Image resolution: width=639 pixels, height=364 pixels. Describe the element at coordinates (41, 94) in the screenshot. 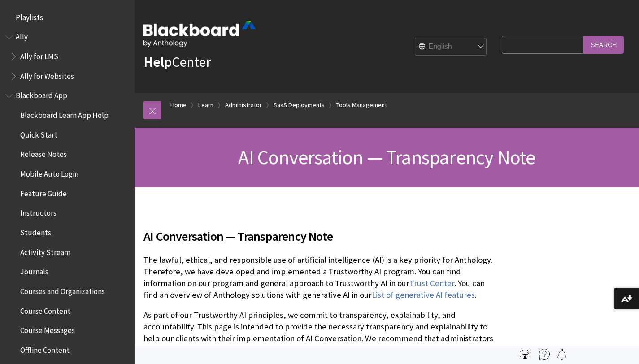

I see `span: Blackboard App` at that location.